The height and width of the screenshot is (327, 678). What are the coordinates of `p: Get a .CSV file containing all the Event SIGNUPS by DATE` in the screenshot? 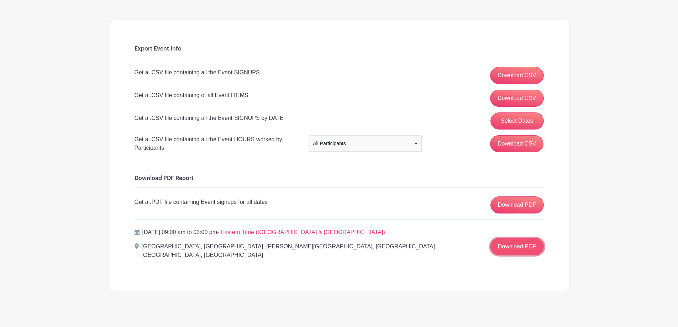 It's located at (209, 118).